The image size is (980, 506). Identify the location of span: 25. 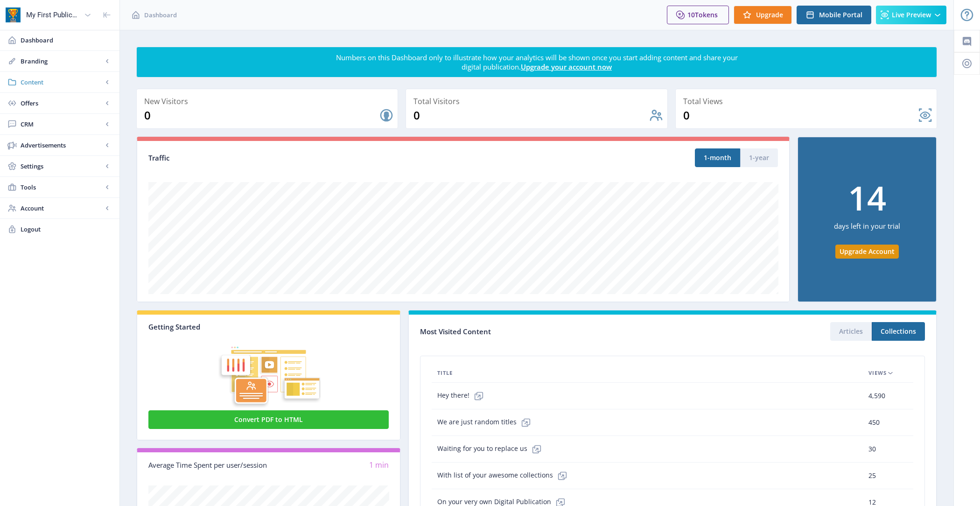
(872, 476).